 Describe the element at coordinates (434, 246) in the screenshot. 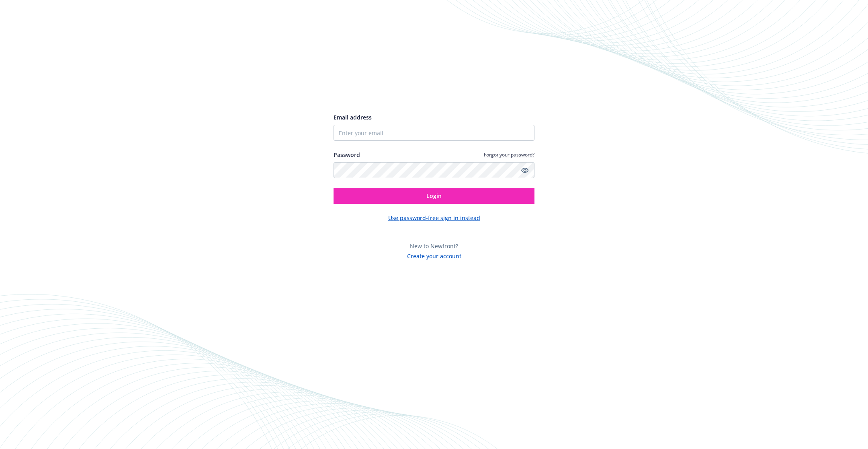

I see `span: New to Newfront?` at that location.